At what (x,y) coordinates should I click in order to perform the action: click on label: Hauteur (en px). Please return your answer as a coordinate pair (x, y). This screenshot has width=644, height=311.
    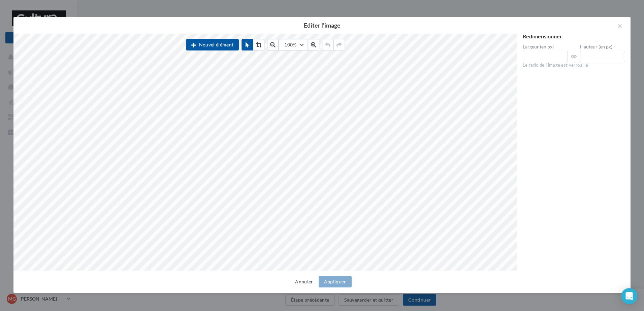
    Looking at the image, I should click on (603, 47).